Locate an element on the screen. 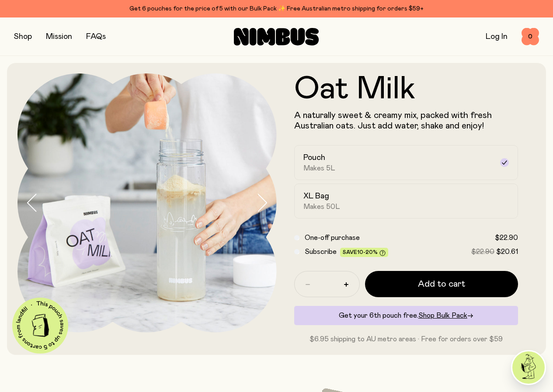 The height and width of the screenshot is (392, 553). span: Makes 5L is located at coordinates (319, 168).